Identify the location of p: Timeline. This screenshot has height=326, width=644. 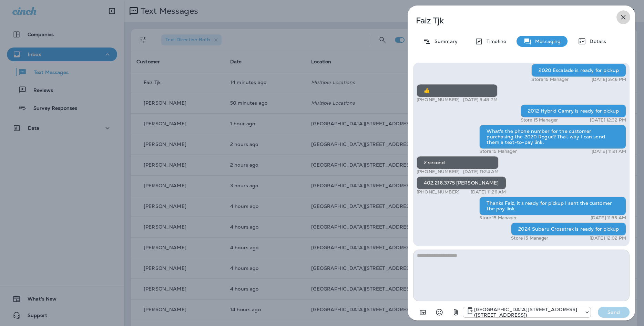
(494, 42).